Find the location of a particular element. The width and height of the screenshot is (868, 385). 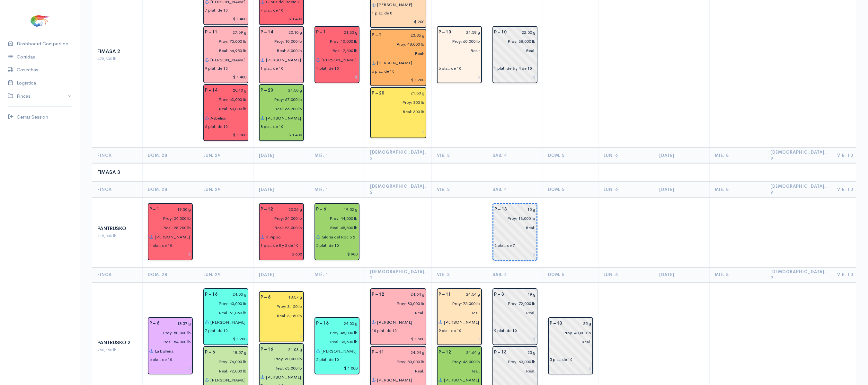

th: Lun. 6 is located at coordinates (626, 189).